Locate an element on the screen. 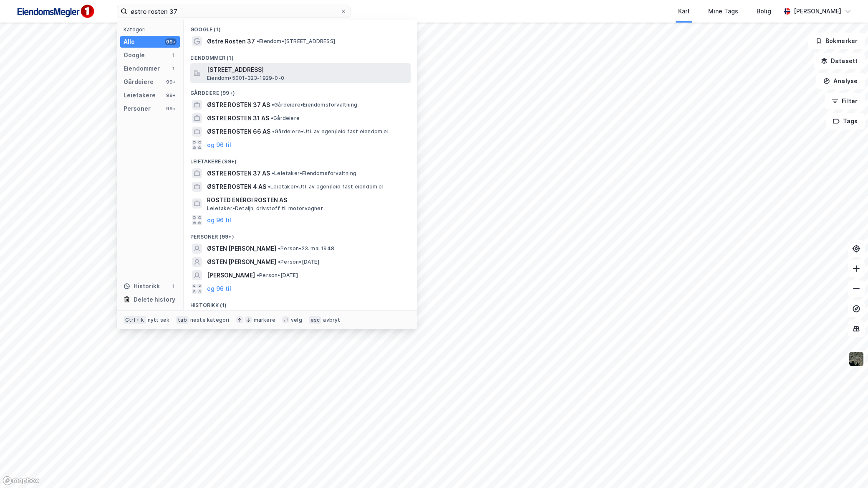  div: esc is located at coordinates (315, 320).